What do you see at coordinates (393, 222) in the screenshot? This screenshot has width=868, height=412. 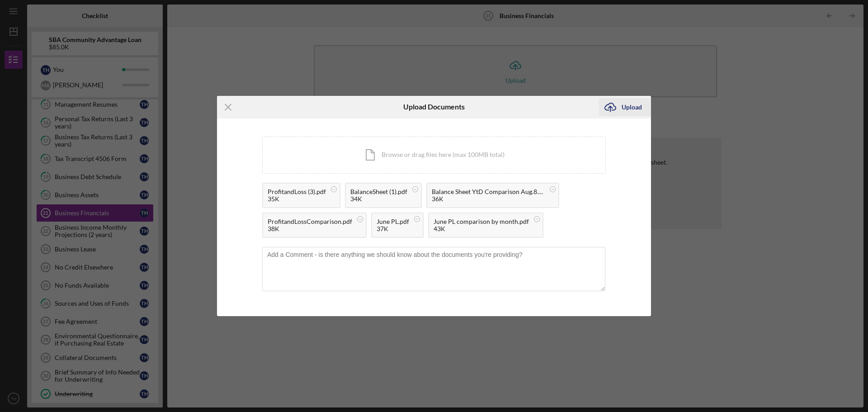 I see `div: June PL.pdf` at bounding box center [393, 222].